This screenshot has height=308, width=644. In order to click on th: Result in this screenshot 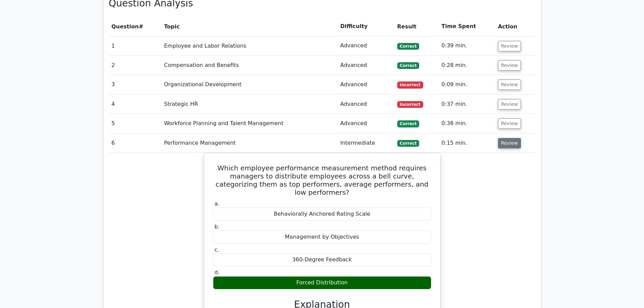, I will do `click(417, 26)`.